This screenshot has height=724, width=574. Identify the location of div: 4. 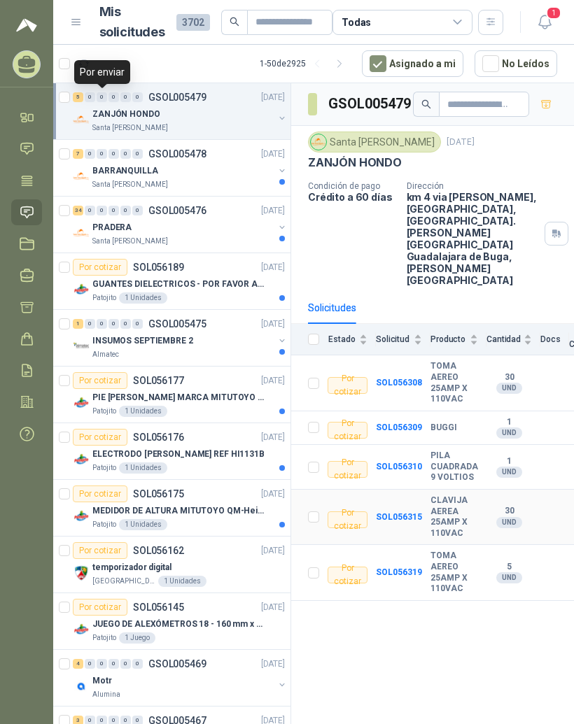
(78, 664).